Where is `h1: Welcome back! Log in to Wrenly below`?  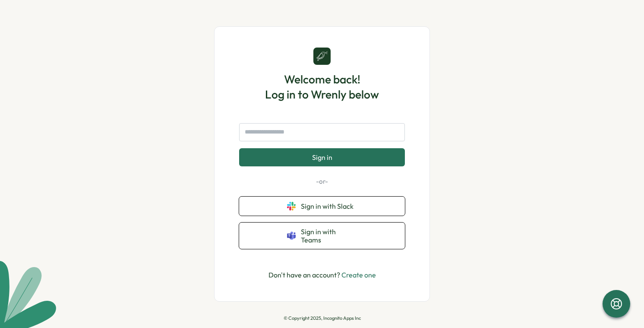 h1: Welcome back! Log in to Wrenly below is located at coordinates (322, 87).